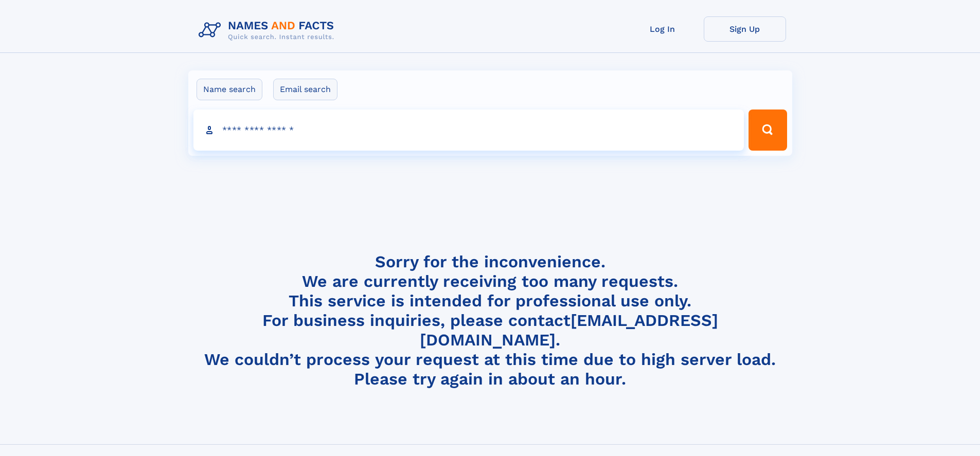 The image size is (980, 456). I want to click on button: Search Button, so click(767, 130).